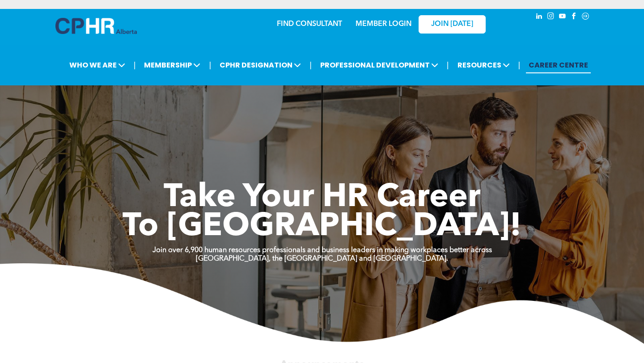 The image size is (644, 363). What do you see at coordinates (574, 17) in the screenshot?
I see `a: facebook` at bounding box center [574, 17].